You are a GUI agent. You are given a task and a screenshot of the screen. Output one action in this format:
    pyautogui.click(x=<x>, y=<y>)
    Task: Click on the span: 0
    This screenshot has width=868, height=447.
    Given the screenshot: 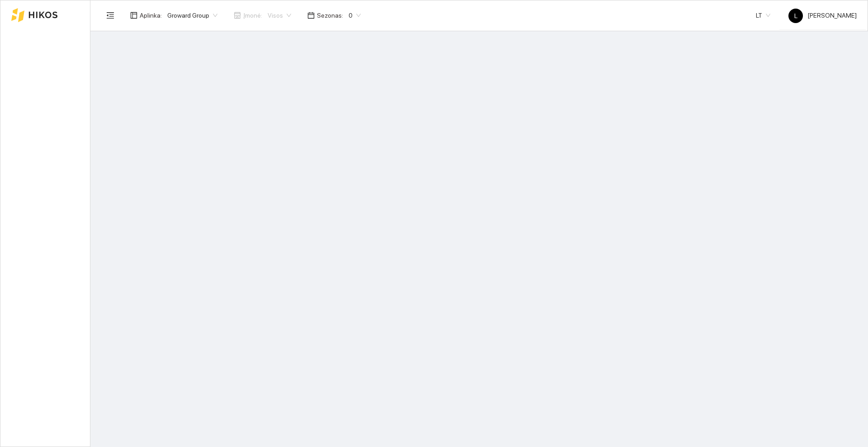 What is the action you would take?
    pyautogui.click(x=354, y=15)
    